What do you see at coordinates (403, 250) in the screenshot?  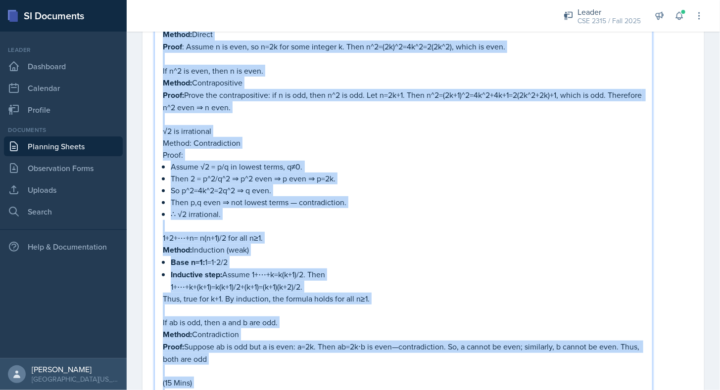 I see `p: Induction (weak)` at bounding box center [403, 250].